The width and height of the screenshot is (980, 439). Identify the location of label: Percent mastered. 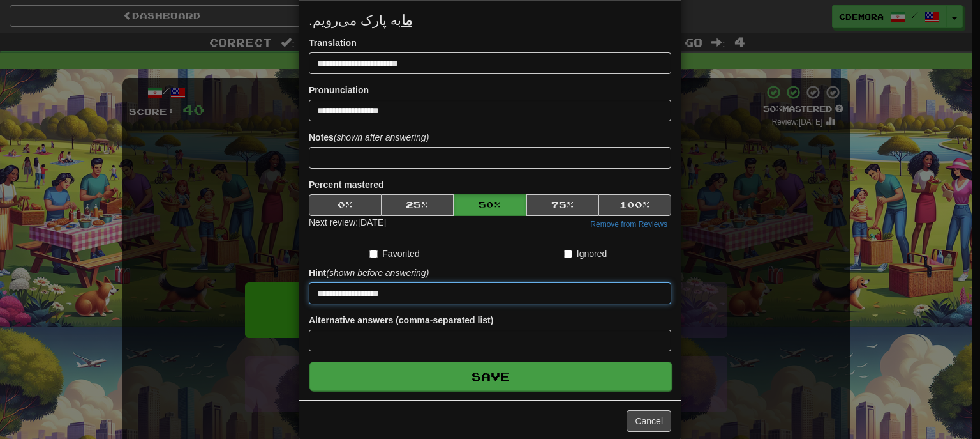
(346, 185).